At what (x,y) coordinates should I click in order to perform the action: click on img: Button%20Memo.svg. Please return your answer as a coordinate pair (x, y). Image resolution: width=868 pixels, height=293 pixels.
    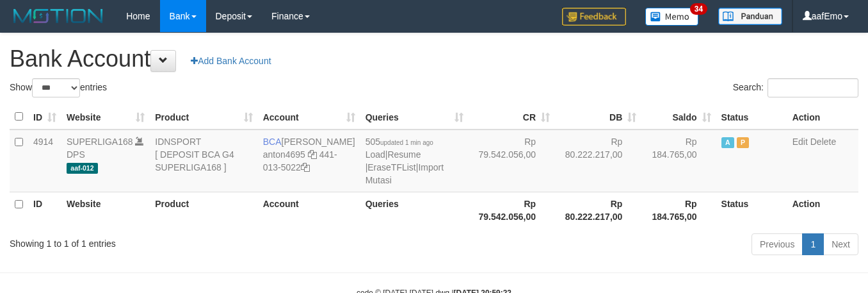
    Looking at the image, I should click on (672, 16).